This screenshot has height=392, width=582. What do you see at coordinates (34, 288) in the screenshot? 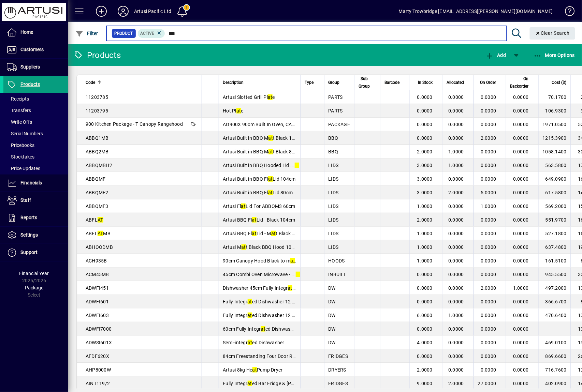
I see `span: Package` at bounding box center [34, 288].